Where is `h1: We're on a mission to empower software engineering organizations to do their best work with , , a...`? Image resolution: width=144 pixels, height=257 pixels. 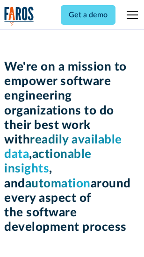
h1: We're on a mission to empower software engineering organizations to do their best work with , , a... is located at coordinates (72, 147).